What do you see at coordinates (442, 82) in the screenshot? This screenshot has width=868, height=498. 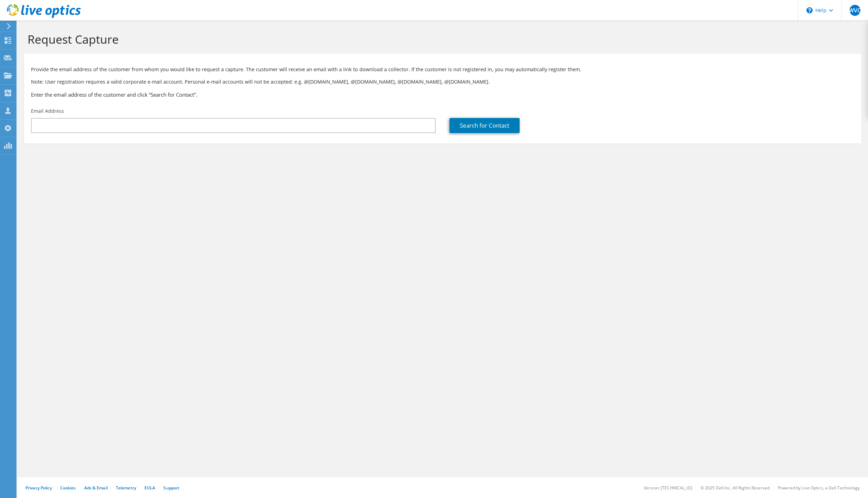 I see `p: Note: User registration requires a valid corporate e-mail account. Personal e-mail accounts will ...` at bounding box center [442, 82].